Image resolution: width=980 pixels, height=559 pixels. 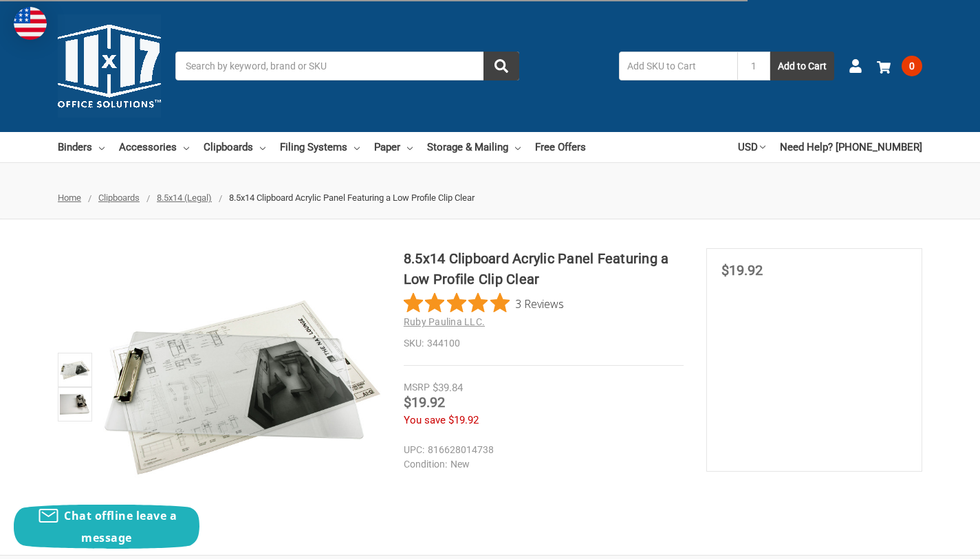 I want to click on a: Accessories, so click(x=154, y=147).